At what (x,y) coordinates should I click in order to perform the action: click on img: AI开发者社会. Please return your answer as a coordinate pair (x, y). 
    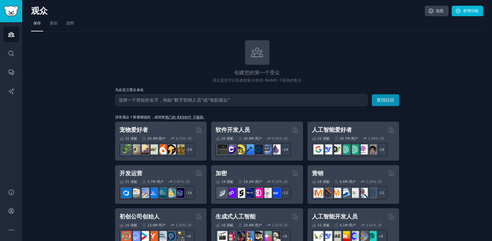
    Looking at the image, I should click on (371, 235).